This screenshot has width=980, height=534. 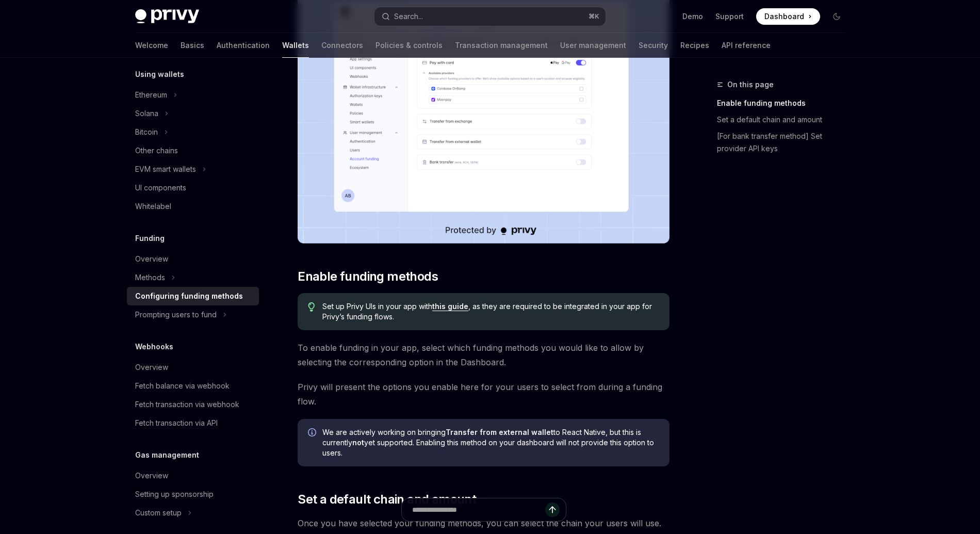 What do you see at coordinates (193, 114) in the screenshot?
I see `button: Solana` at bounding box center [193, 114].